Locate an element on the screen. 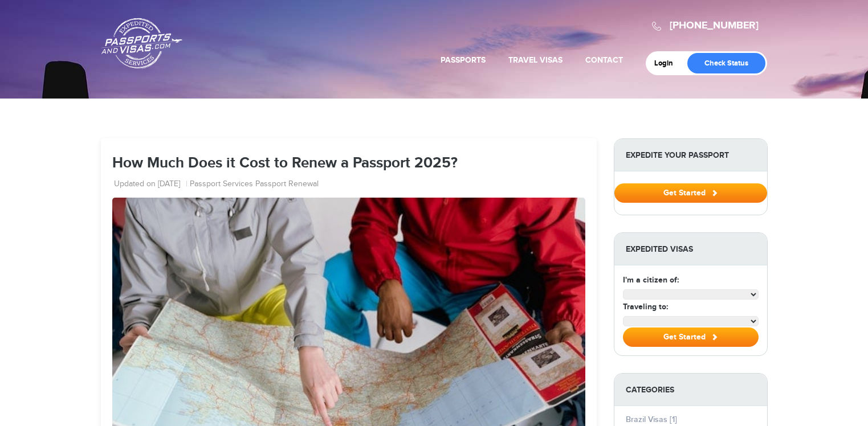 The image size is (868, 426). h1: How Much Does it Cost to Renew a Passport 2025? is located at coordinates (349, 164).